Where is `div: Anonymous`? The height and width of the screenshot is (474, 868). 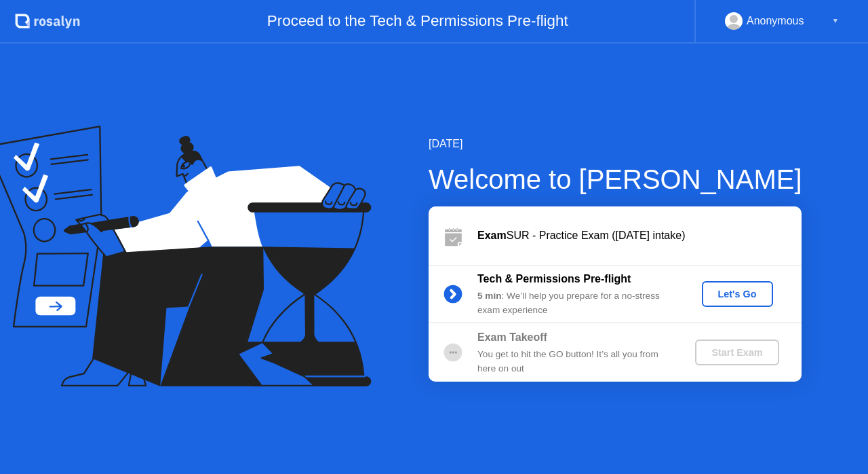 div: Anonymous is located at coordinates (775, 21).